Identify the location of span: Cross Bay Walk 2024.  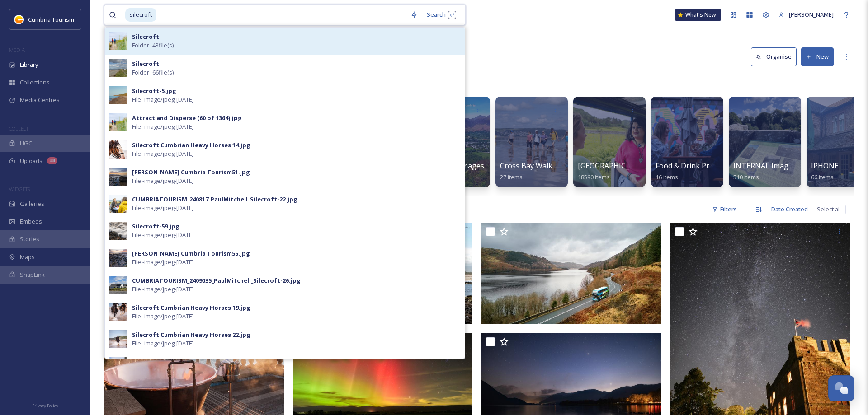
(535, 166).